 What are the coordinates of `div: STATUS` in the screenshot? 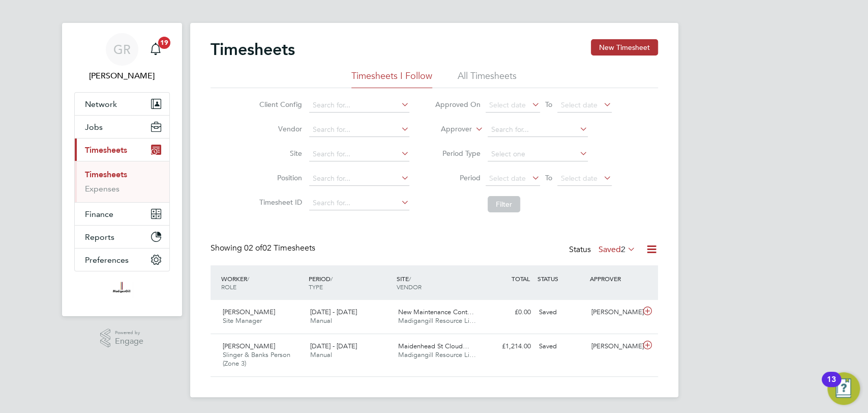 It's located at (562, 278).